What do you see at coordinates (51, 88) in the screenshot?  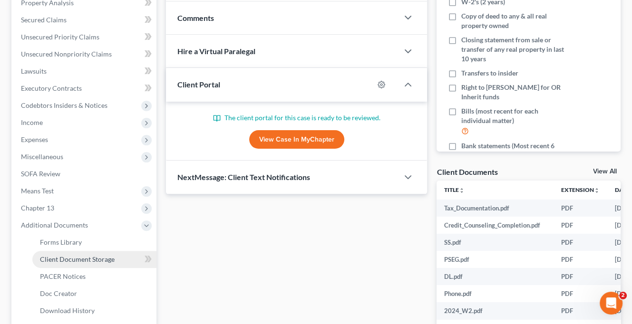 I see `span: Executory Contracts` at bounding box center [51, 88].